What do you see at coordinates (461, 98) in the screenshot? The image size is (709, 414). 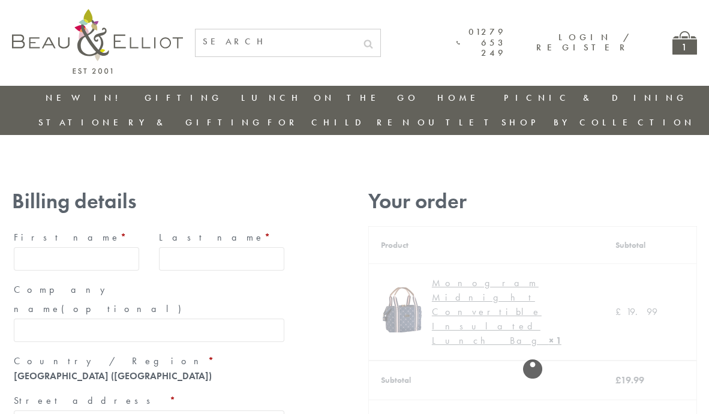 I see `a: Home` at bounding box center [461, 98].